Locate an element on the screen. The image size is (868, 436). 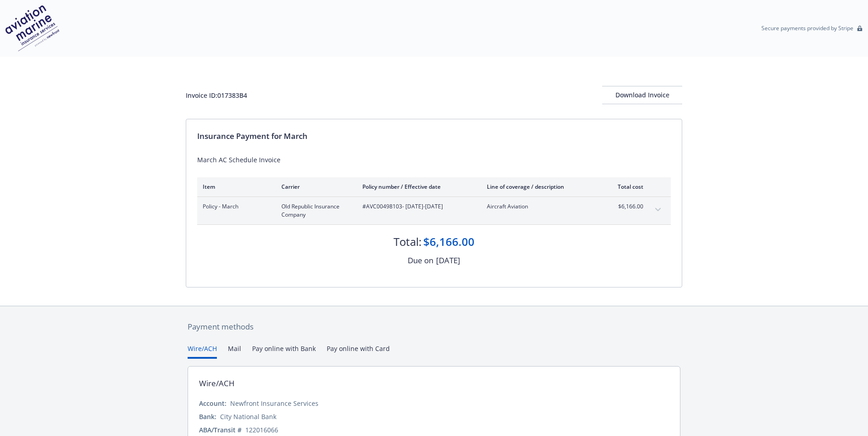
div: Download Invoice is located at coordinates (642, 95).